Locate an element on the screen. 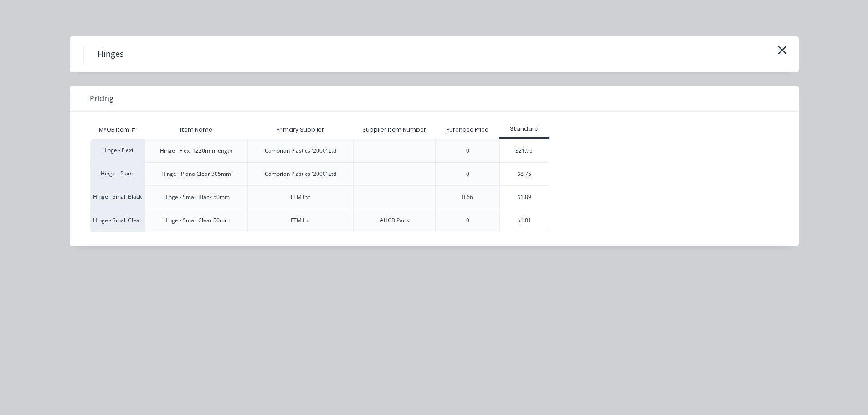 The image size is (868, 415). div: Hinge - Piano Clear 305mm is located at coordinates (196, 174).